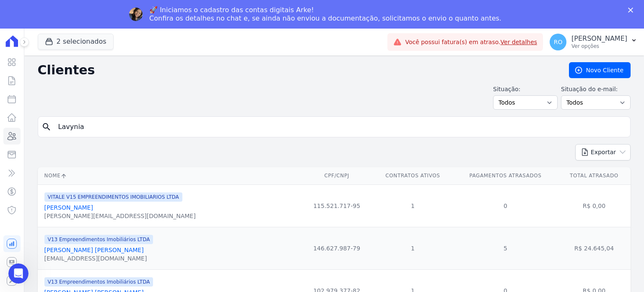 The width and height of the screenshot is (644, 292). What do you see at coordinates (336, 248) in the screenshot?
I see `td: 146.627.987-79` at bounding box center [336, 248].